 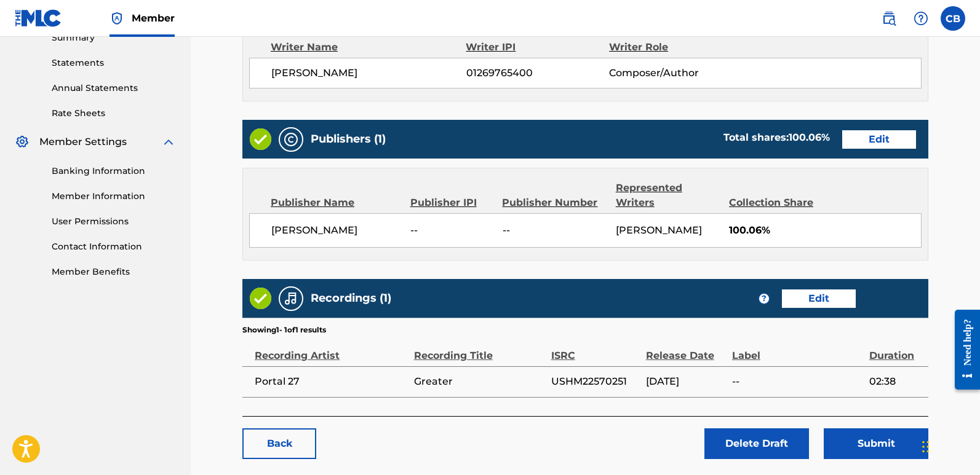 I want to click on a: Banking Information, so click(x=114, y=171).